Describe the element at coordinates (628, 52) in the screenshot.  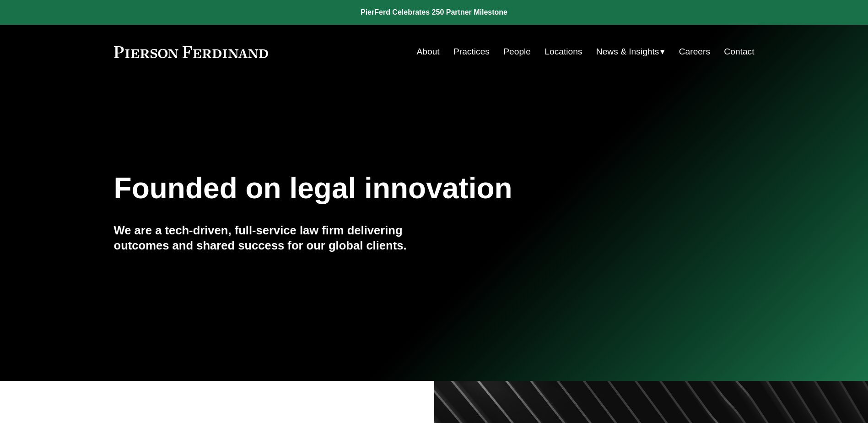
I see `span: News & Insights` at that location.